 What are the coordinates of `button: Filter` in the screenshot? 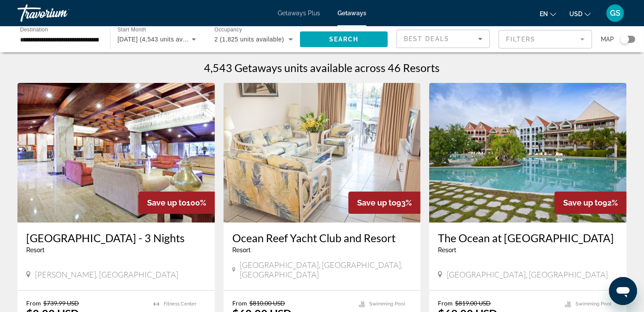 It's located at (545, 39).